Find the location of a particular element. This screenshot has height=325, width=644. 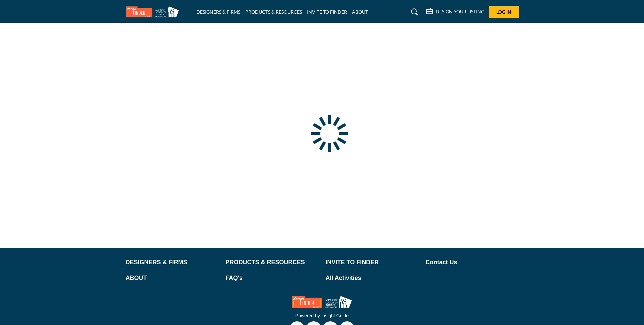

p: PRODUCTS & RESOURCES is located at coordinates (272, 262).